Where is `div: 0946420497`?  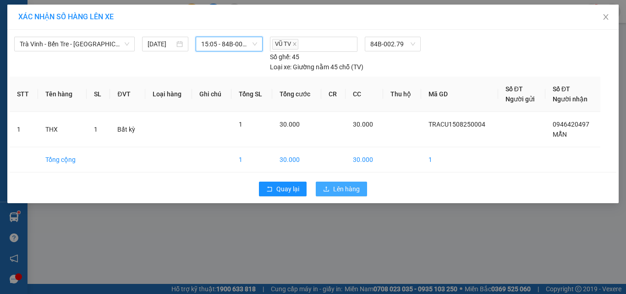 div: 0946420497 is located at coordinates (106, 46).